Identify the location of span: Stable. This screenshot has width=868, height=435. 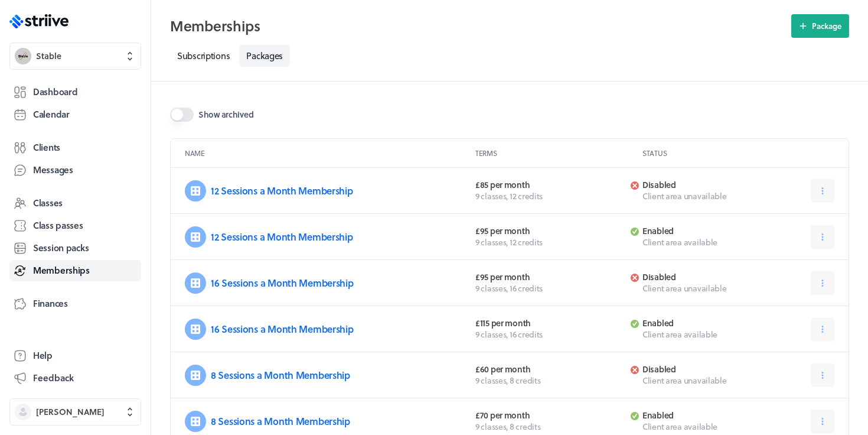
(49, 56).